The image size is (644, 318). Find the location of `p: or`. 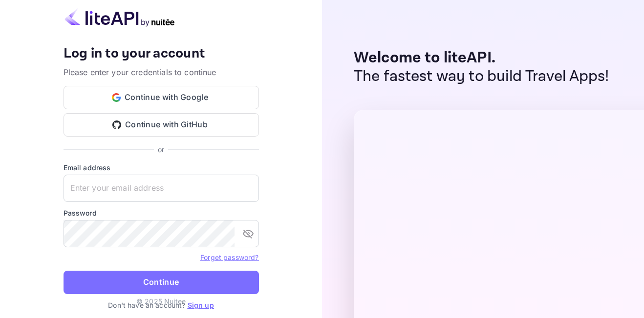

p: or is located at coordinates (161, 150).